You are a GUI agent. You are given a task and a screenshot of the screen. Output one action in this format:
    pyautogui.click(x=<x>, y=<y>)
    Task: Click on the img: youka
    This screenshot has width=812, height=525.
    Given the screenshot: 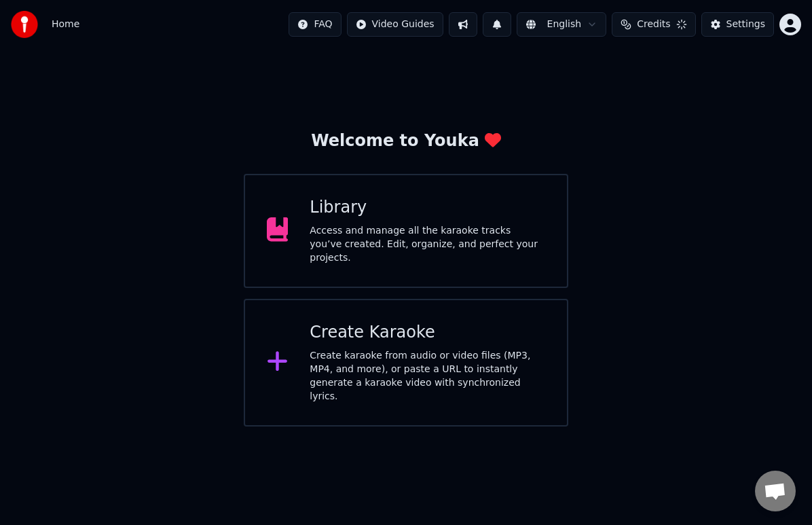 What is the action you would take?
    pyautogui.click(x=25, y=25)
    